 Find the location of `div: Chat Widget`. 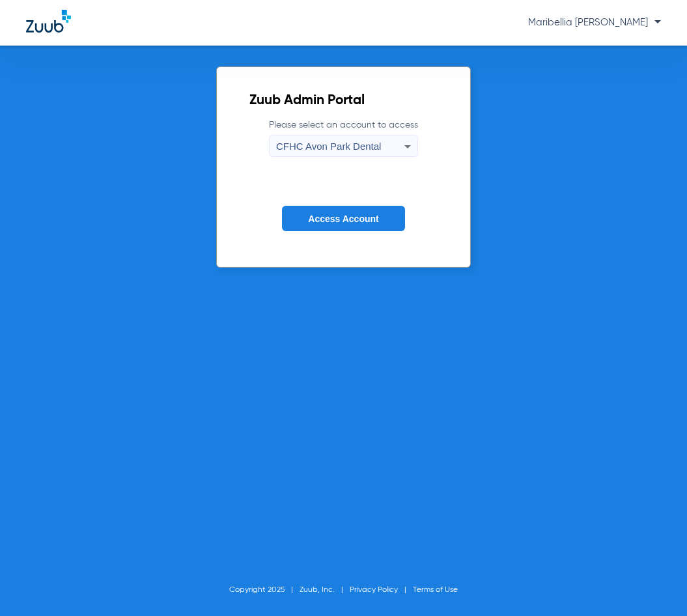

div: Chat Widget is located at coordinates (654, 584).